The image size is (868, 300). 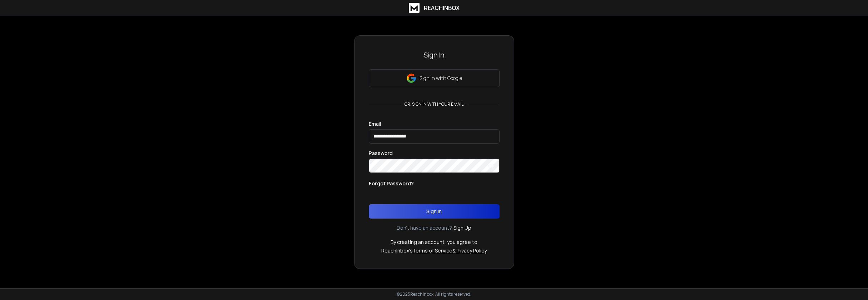 What do you see at coordinates (440, 78) in the screenshot?
I see `p: Sign in with Google` at bounding box center [440, 78].